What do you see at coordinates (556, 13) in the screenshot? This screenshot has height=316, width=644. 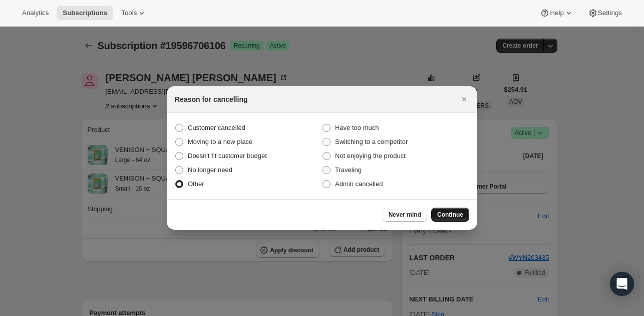 I see `span: Help` at bounding box center [556, 13].